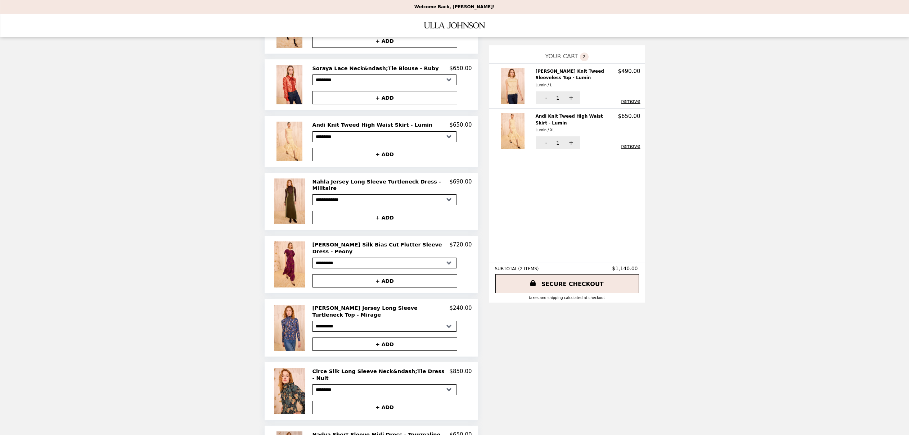 The image size is (909, 435). Describe the element at coordinates (290, 265) in the screenshot. I see `img: Mariam Silk Bias Cut Flutter Sleeve Dress - Peony` at that location.